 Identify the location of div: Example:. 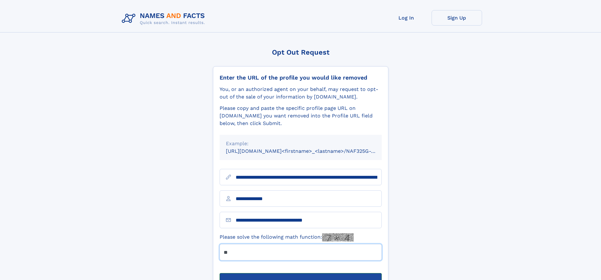
(301, 144).